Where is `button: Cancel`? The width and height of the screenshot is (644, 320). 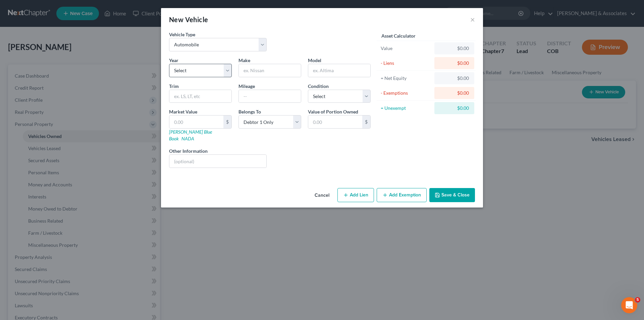 button: Cancel is located at coordinates (322, 195).